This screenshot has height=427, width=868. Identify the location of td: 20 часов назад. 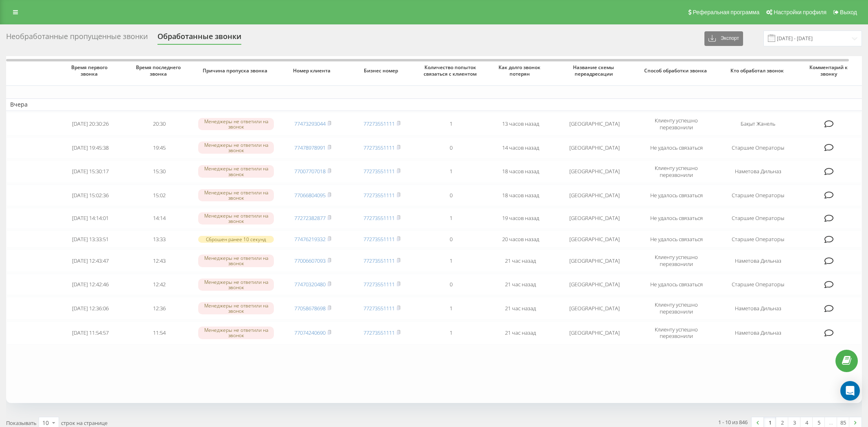
(521, 239).